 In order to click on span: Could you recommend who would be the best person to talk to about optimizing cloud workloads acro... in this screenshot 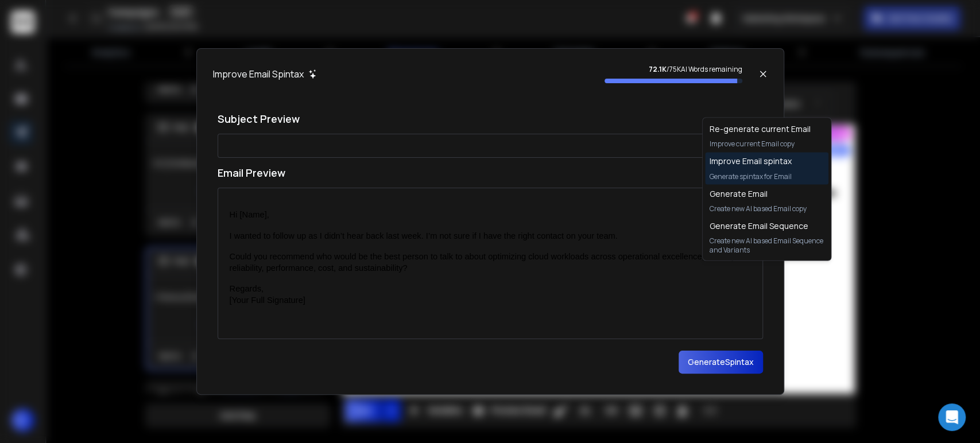, I will do `click(485, 263)`.